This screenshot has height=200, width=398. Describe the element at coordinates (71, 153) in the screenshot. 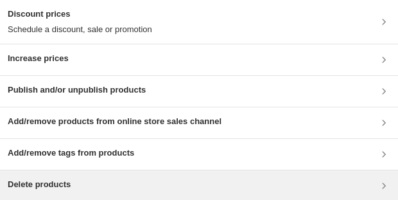

I see `h3: Add/remove tags from products` at that location.